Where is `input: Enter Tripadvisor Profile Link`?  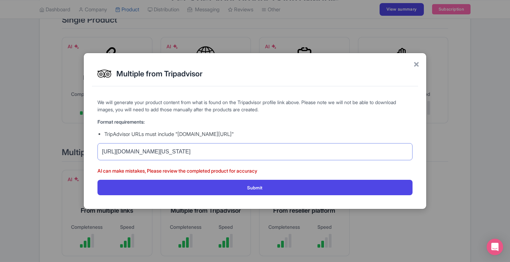 input: Enter Tripadvisor Profile Link is located at coordinates (255, 152).